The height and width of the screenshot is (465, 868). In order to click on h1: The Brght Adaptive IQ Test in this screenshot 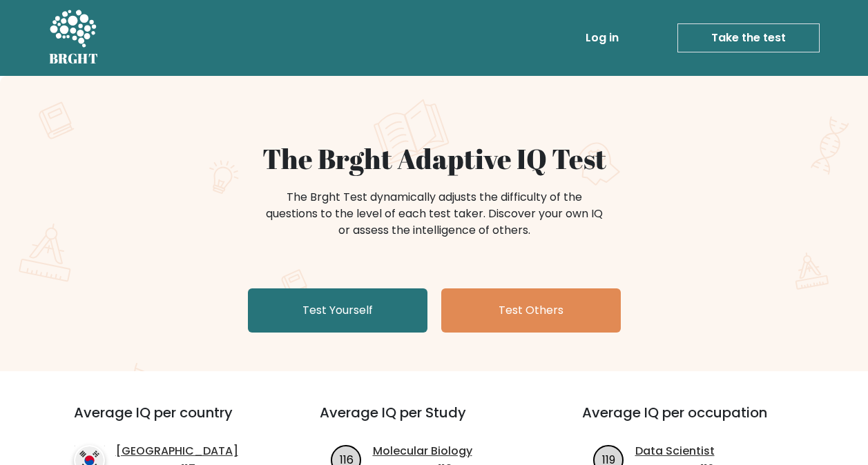, I will do `click(434, 159)`.